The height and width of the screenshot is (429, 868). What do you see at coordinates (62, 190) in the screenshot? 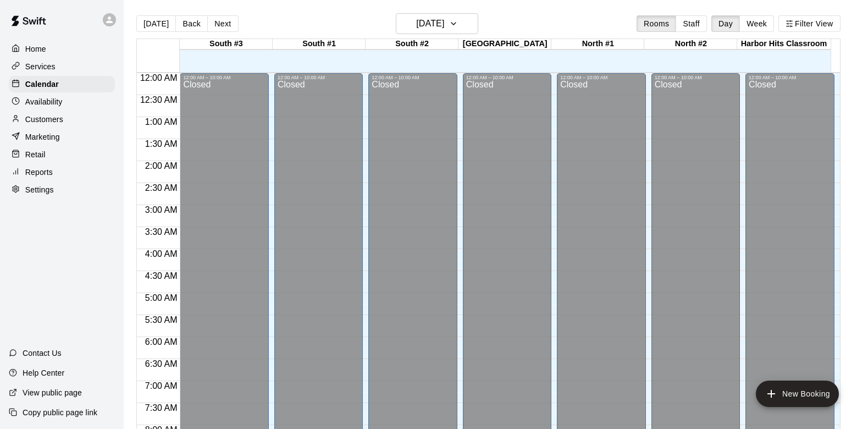
I see `div: Settings` at bounding box center [62, 190].